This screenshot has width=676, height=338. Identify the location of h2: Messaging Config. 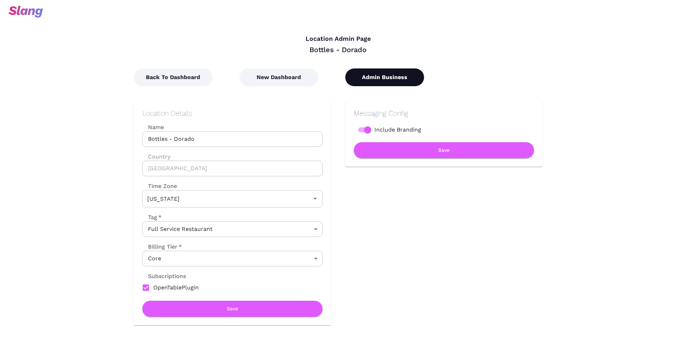
(444, 113).